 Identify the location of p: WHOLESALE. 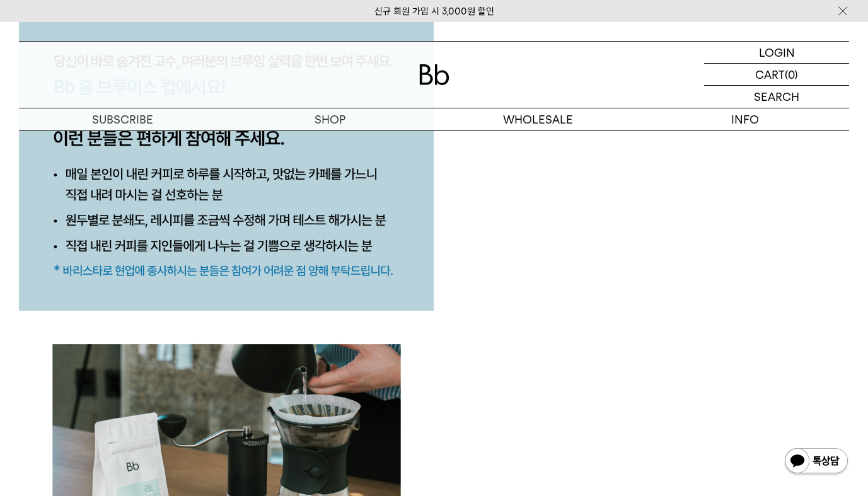
(538, 119).